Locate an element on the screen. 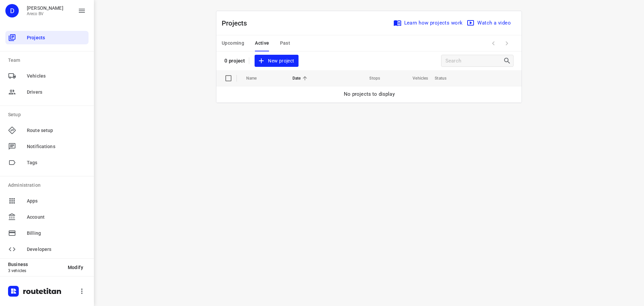 This screenshot has width=644, height=306. span: Name is located at coordinates (256, 78).